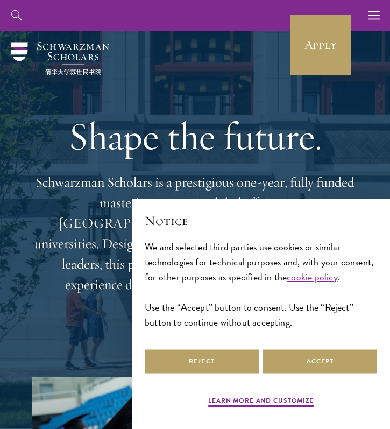 The image size is (390, 429). Describe the element at coordinates (261, 220) in the screenshot. I see `h2: Notice` at that location.